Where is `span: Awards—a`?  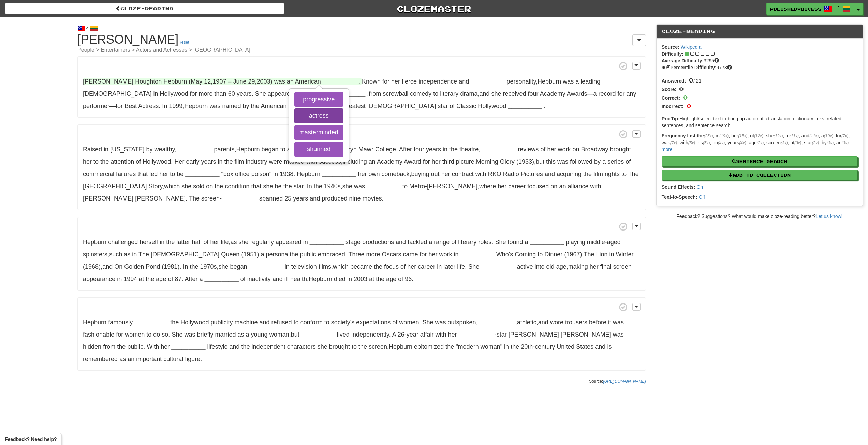 span: Awards—a is located at coordinates (582, 94).